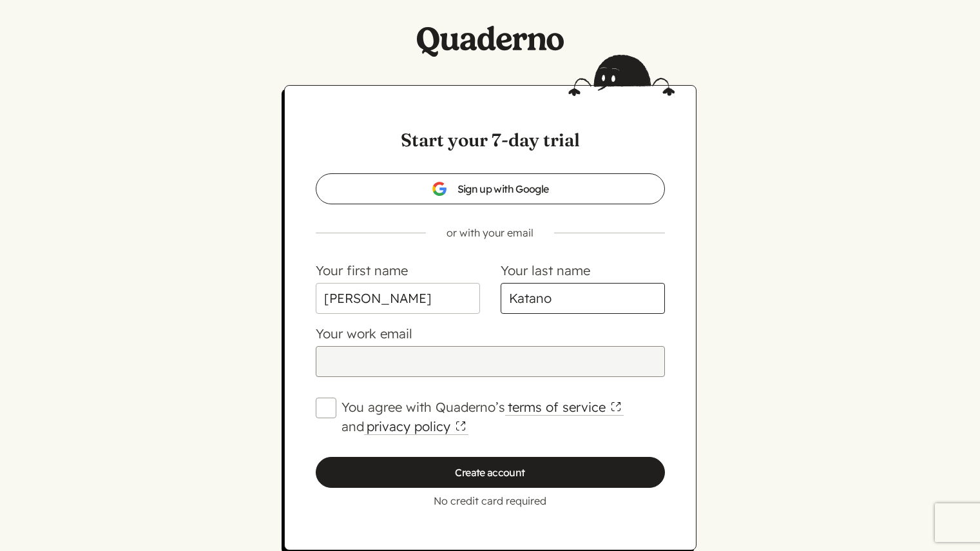 This screenshot has height=551, width=980. What do you see at coordinates (416, 426) in the screenshot?
I see `a: privacy policy` at bounding box center [416, 426].